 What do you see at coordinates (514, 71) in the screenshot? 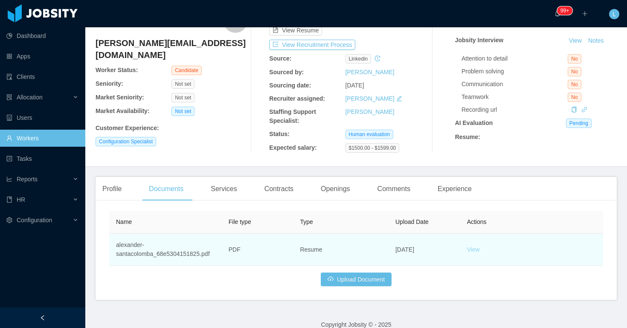
I see `div: Problem solving` at bounding box center [514, 71].